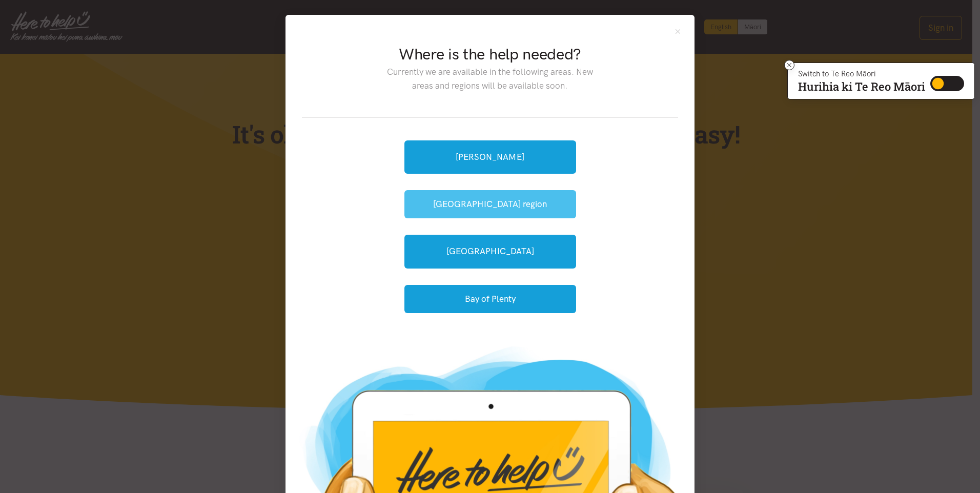 This screenshot has height=493, width=980. What do you see at coordinates (677, 31) in the screenshot?
I see `button: Close` at bounding box center [677, 31].